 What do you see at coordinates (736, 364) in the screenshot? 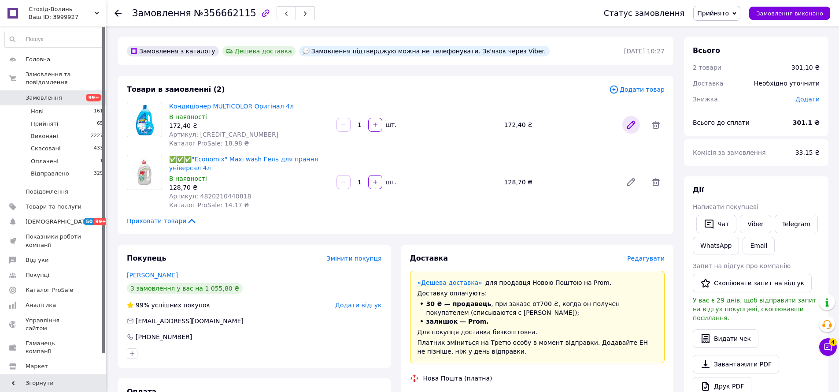
I see `a: Завантажити PDF` at bounding box center [736, 364].